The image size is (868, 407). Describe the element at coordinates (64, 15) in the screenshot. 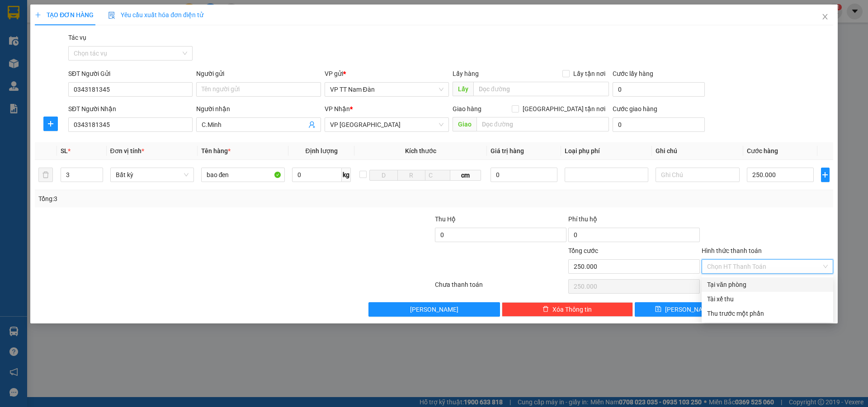

I see `span: TẠO ĐƠN HÀNG` at that location.